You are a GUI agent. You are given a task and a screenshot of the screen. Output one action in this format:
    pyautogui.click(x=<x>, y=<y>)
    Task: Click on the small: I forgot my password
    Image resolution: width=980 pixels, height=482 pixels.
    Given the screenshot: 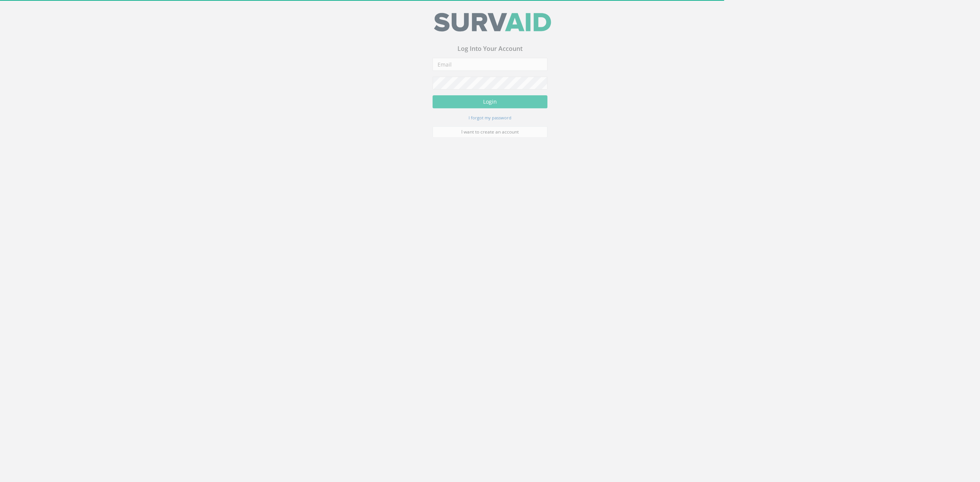 What is the action you would take?
    pyautogui.click(x=490, y=120)
    